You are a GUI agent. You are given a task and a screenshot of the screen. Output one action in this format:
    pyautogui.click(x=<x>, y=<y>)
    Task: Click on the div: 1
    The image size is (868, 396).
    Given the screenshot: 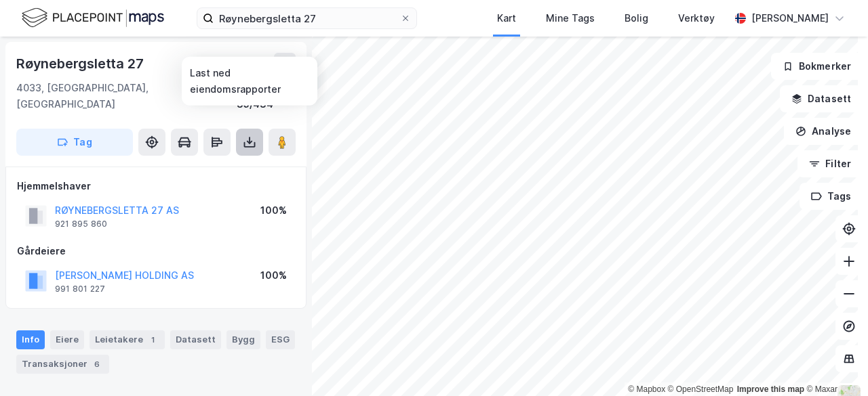 What is the action you would take?
    pyautogui.click(x=152, y=340)
    